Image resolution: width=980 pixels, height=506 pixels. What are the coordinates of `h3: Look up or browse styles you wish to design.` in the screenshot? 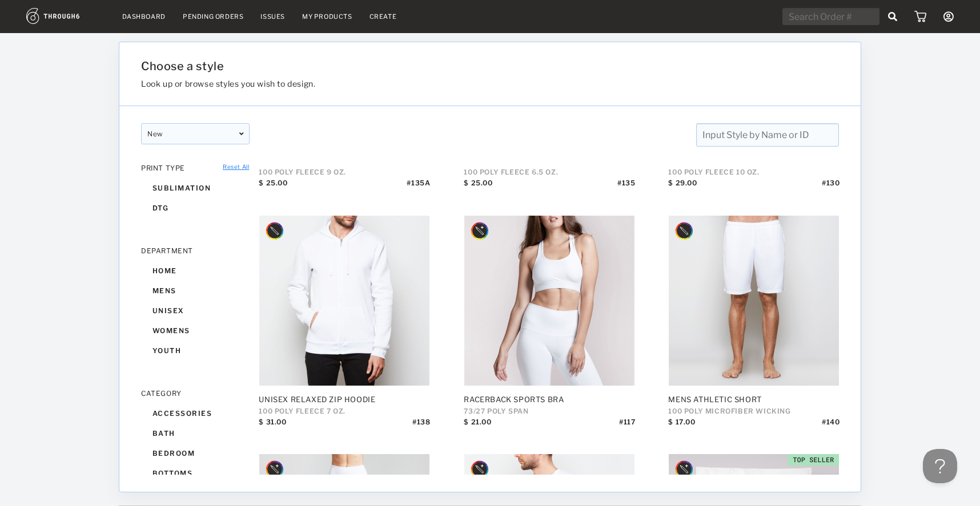 It's located at (431, 83).